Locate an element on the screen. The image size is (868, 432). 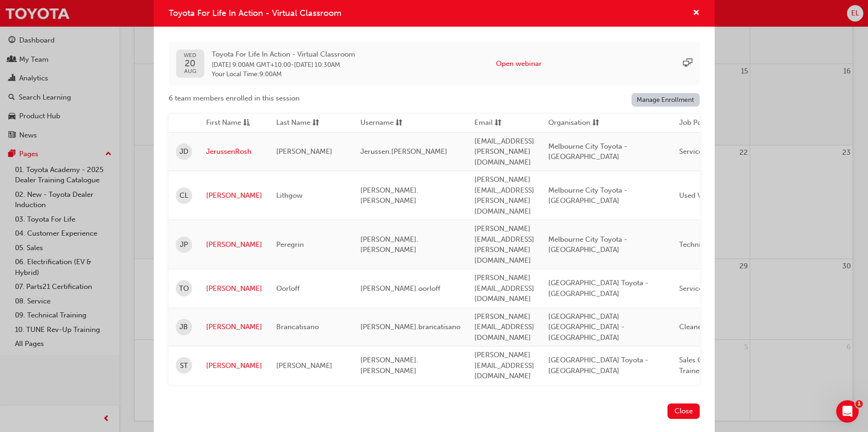
span: TO is located at coordinates (184, 288).